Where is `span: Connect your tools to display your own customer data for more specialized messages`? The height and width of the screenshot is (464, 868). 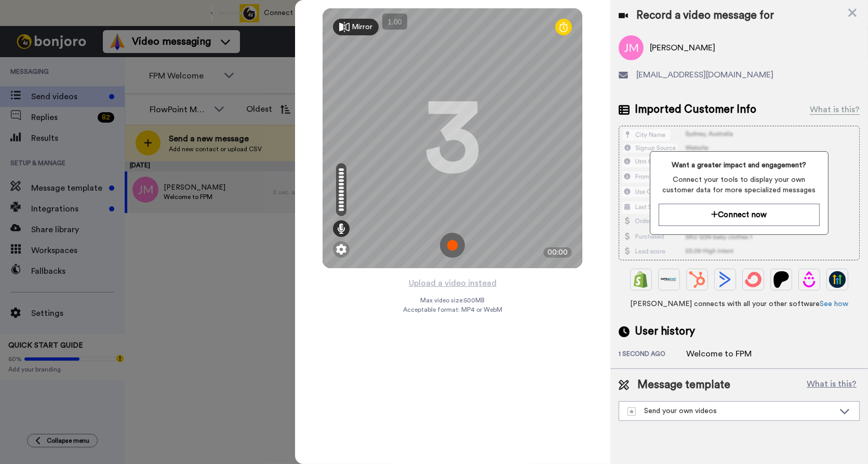
span: Connect your tools to display your own customer data for more specialized messages is located at coordinates (739, 185).